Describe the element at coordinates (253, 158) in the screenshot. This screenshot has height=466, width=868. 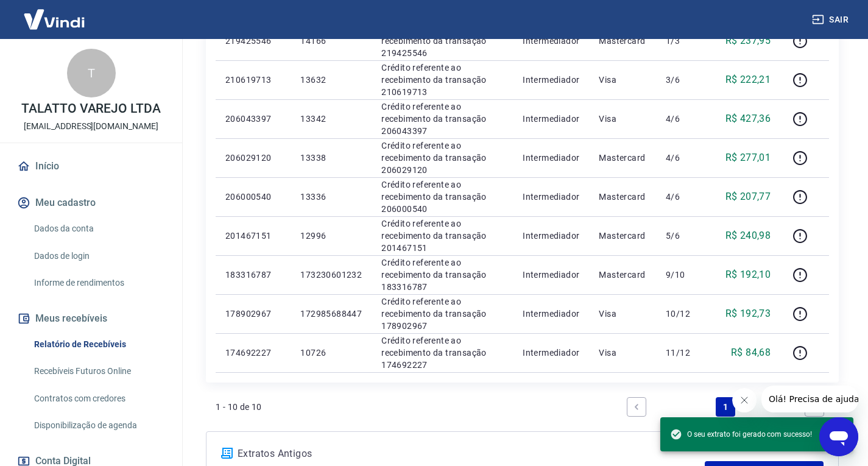
I see `p: 206029120` at that location.